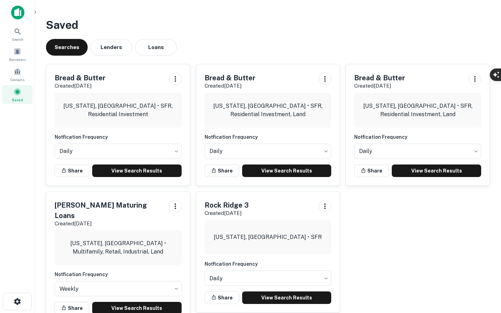  I want to click on span: Contacts, so click(17, 80).